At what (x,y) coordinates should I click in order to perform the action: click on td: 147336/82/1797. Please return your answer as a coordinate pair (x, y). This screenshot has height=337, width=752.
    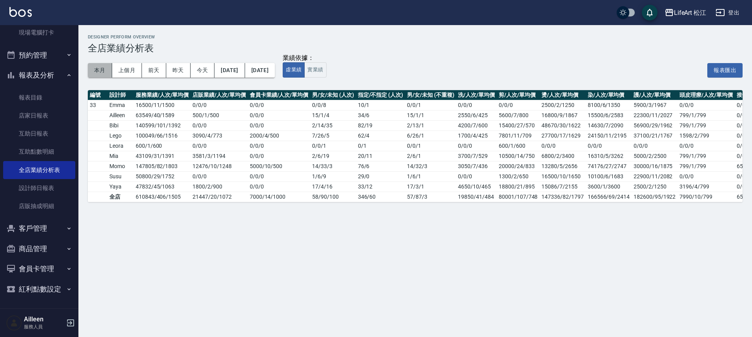
    Looking at the image, I should click on (562, 197).